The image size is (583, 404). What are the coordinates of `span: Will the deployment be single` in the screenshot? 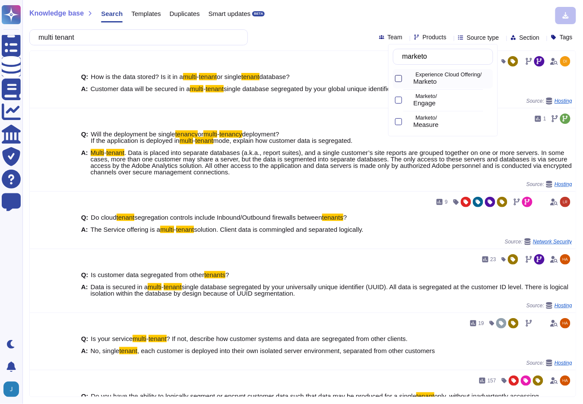 It's located at (132, 134).